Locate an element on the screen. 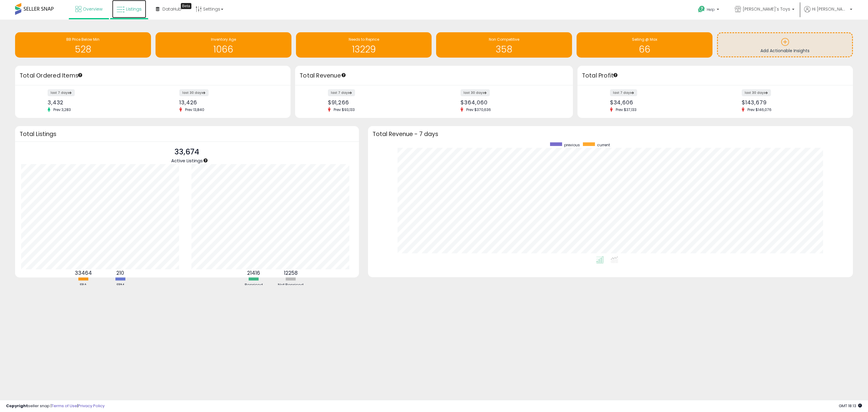 This screenshot has height=412, width=868. h3: Total Revenue is located at coordinates (434, 76).